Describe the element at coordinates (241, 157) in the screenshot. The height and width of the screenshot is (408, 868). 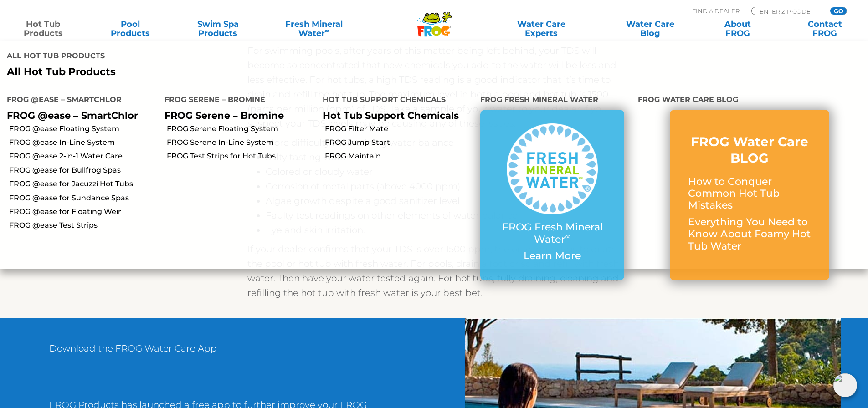
I see `a: FROG Test Strips for Hot Tubs` at that location.